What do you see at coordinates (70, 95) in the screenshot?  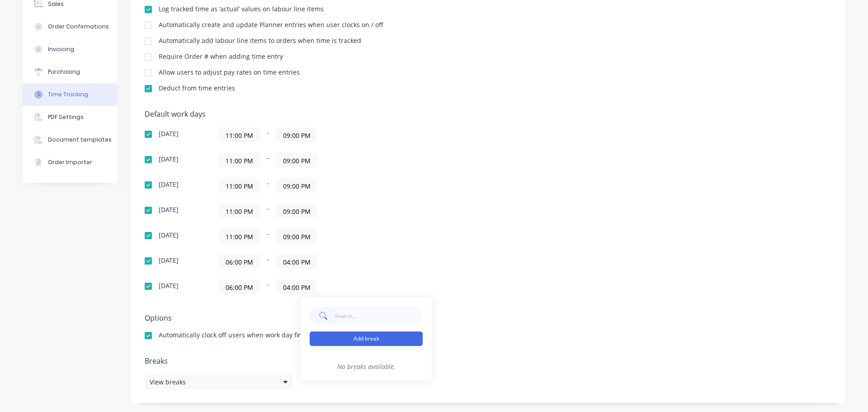 I see `button: Time Tracking` at bounding box center [70, 95].